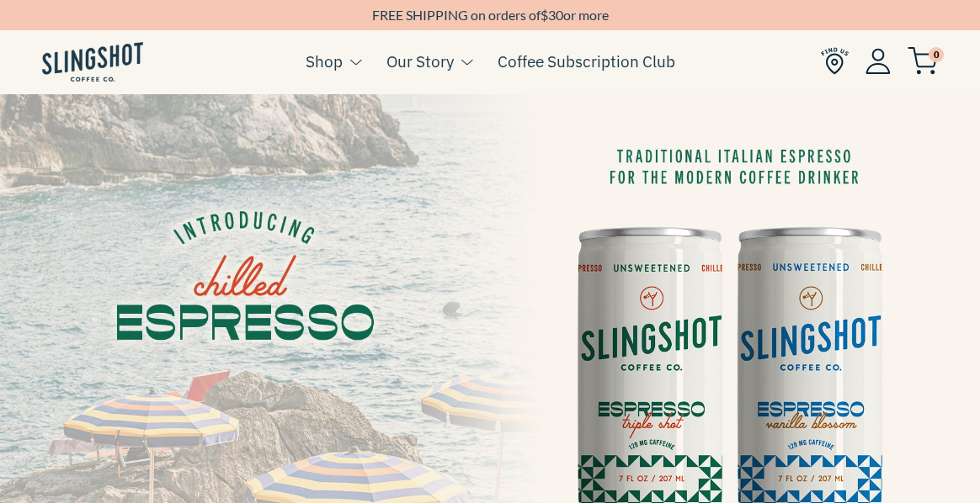 Image resolution: width=980 pixels, height=503 pixels. I want to click on a: Coffee Subscription Club, so click(586, 62).